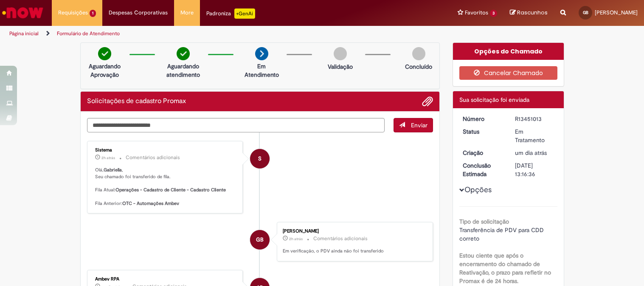 Image resolution: width=644 pixels, height=286 pixels. What do you see at coordinates (259, 158) in the screenshot?
I see `span: S` at bounding box center [259, 158].